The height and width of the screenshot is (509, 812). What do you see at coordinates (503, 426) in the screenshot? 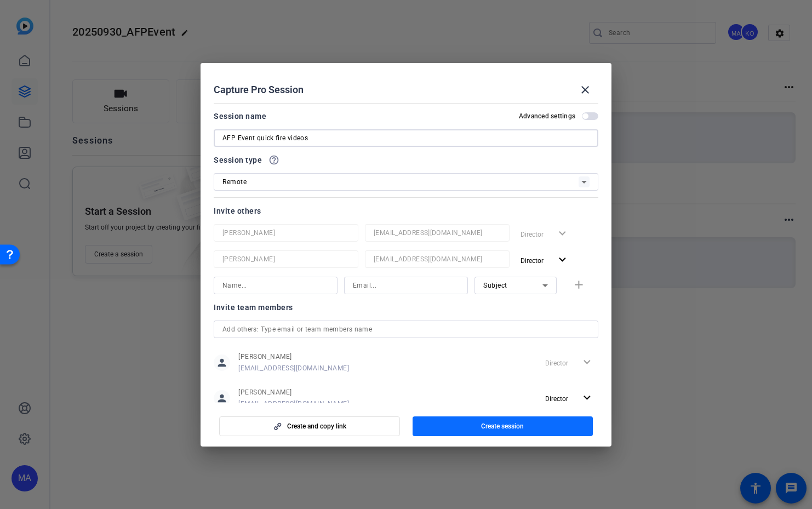
I see `span: Create session` at bounding box center [503, 426].